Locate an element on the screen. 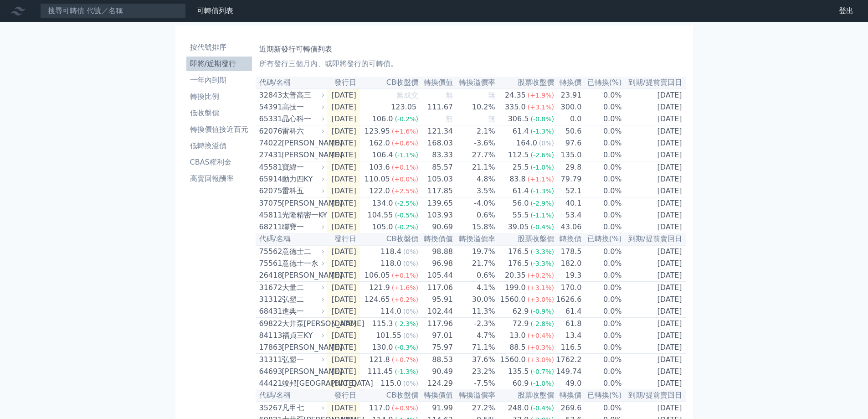 The height and width of the screenshot is (419, 868). td: 29.8 is located at coordinates (568, 167).